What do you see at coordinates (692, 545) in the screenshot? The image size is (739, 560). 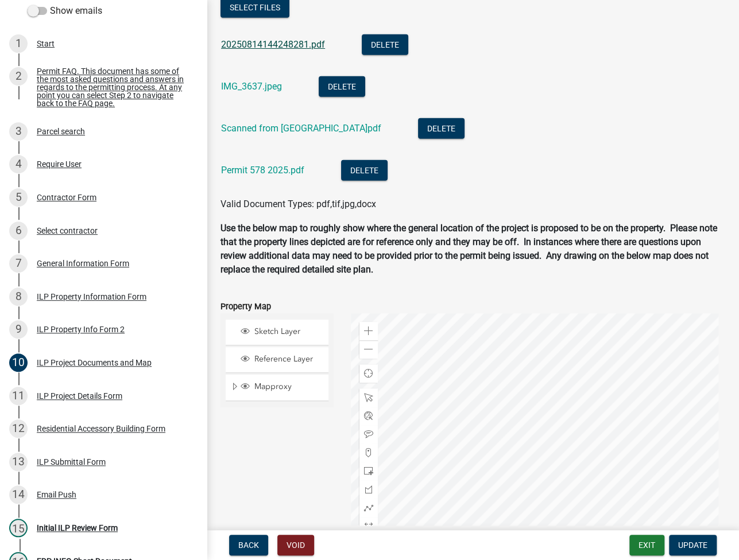 I see `button: Update` at bounding box center [692, 545].